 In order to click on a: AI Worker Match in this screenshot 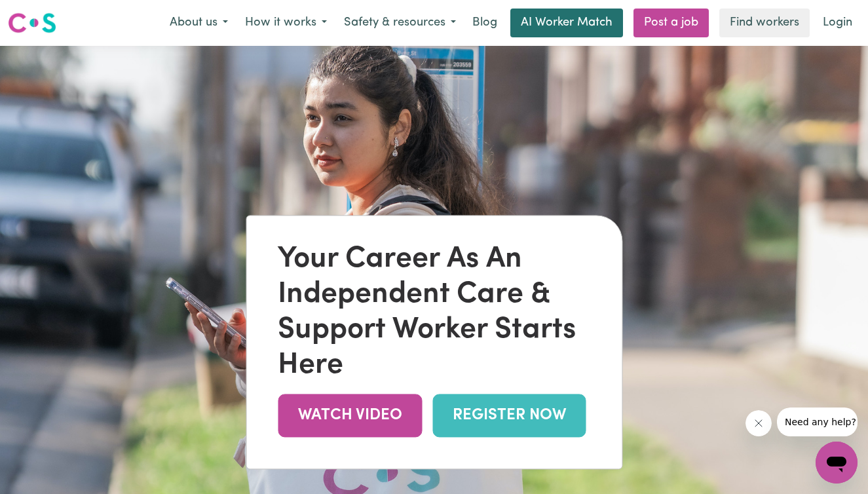, I will do `click(567, 23)`.